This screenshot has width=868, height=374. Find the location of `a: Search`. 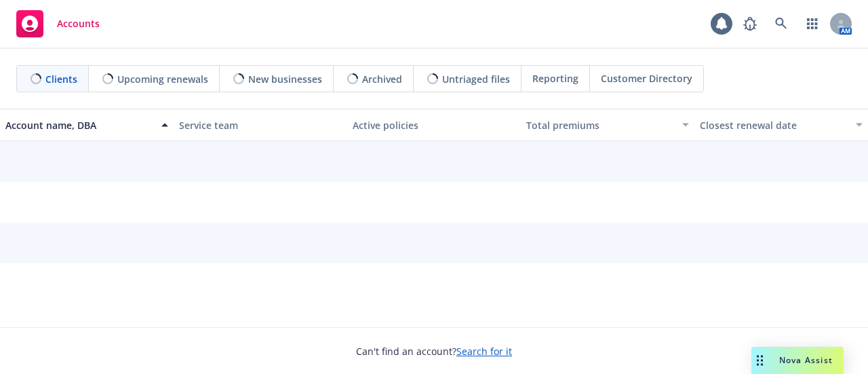

a: Search is located at coordinates (781, 24).